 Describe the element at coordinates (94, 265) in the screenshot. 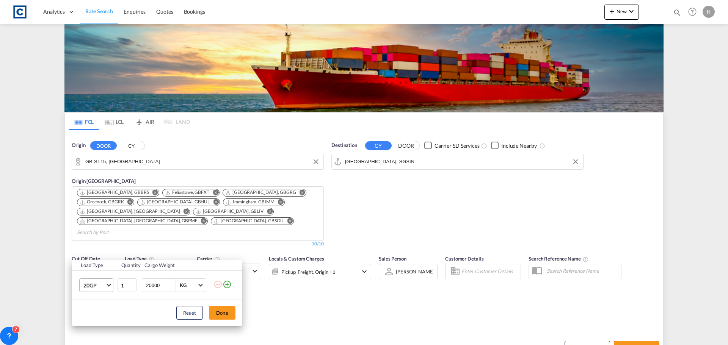

I see `th: Load Type` at that location.